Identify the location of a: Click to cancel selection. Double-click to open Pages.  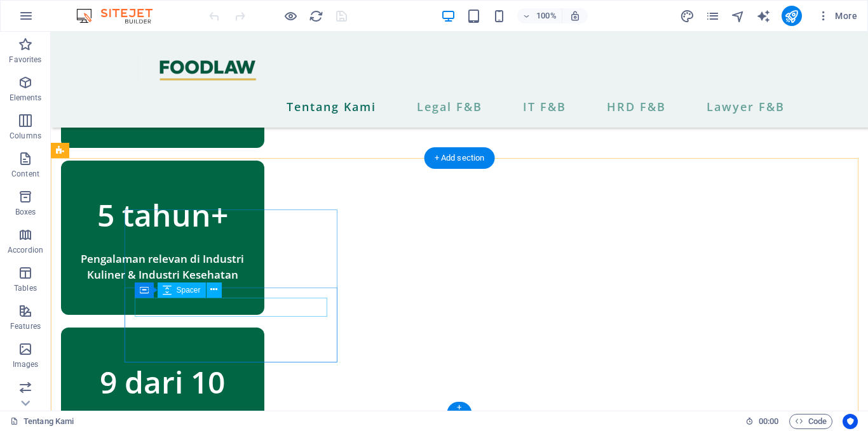
(42, 421).